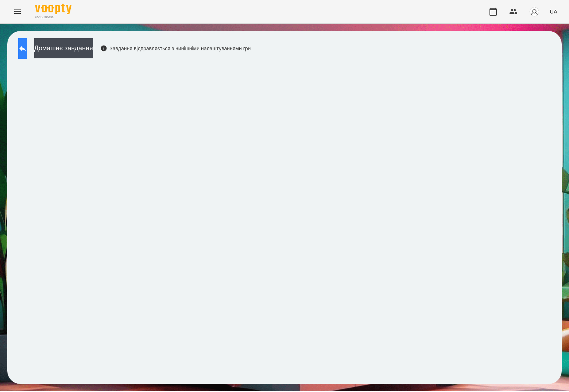 Image resolution: width=569 pixels, height=392 pixels. I want to click on button: Menu, so click(18, 12).